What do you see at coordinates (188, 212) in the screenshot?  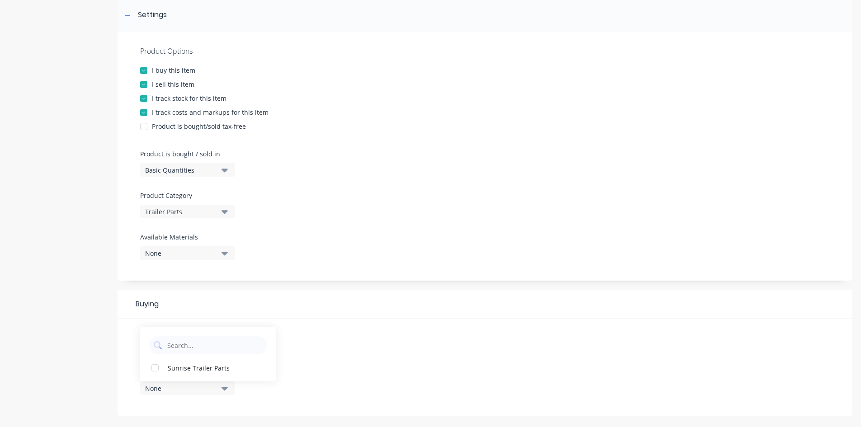 I see `button: Trailer Parts` at bounding box center [188, 212].